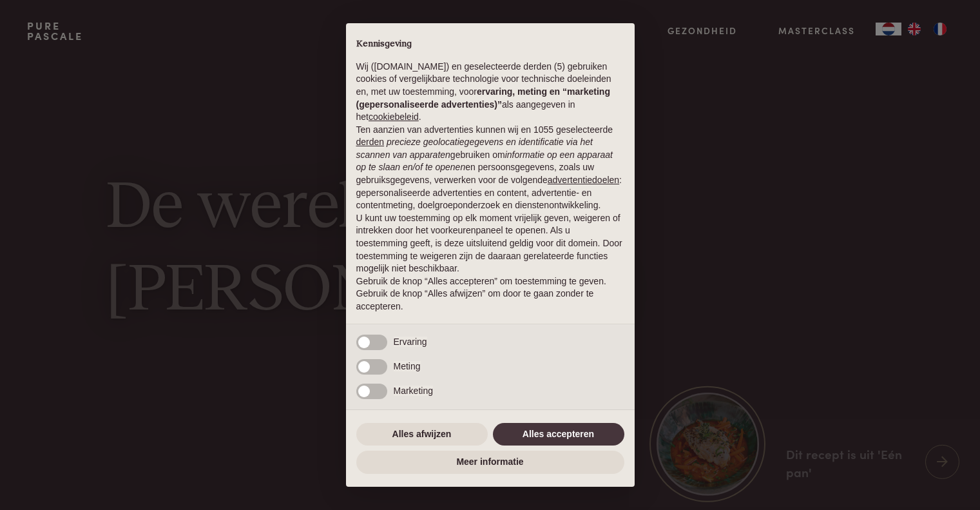 The image size is (980, 510). I want to click on em: precieze geolocatiegegevens en identificatie via het scannen van apparaten, so click(474, 148).